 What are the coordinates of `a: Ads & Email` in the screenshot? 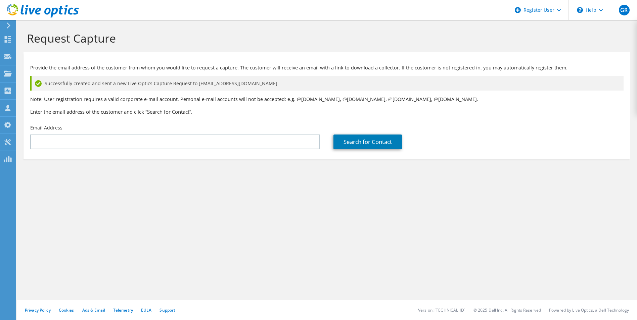 It's located at (94, 310).